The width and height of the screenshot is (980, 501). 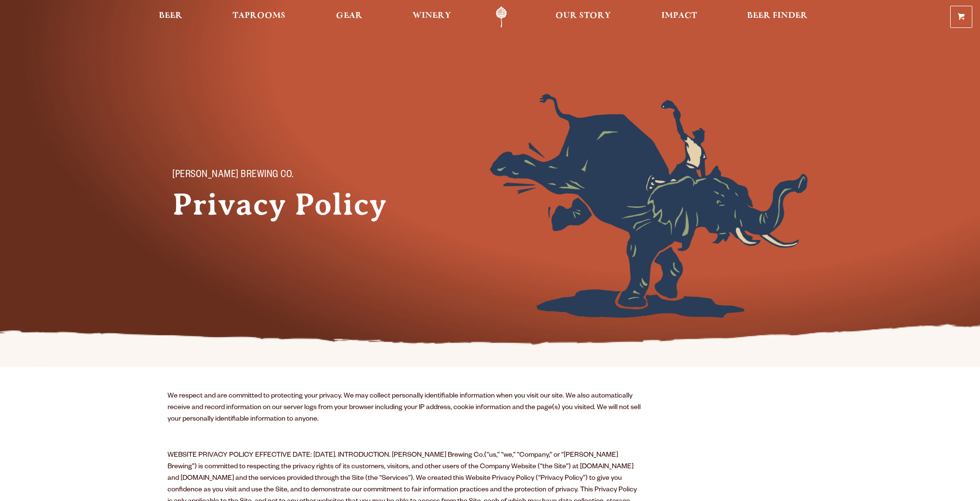 What do you see at coordinates (501, 17) in the screenshot?
I see `a: Odell Home` at bounding box center [501, 17].